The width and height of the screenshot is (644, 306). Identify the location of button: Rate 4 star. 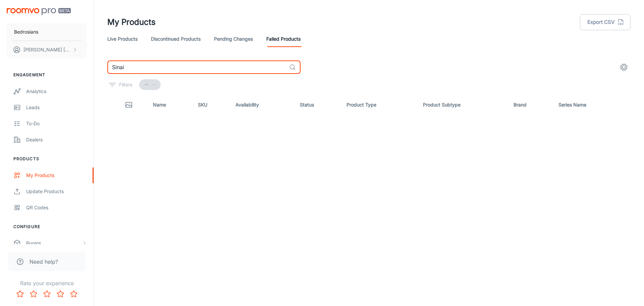
(60, 294).